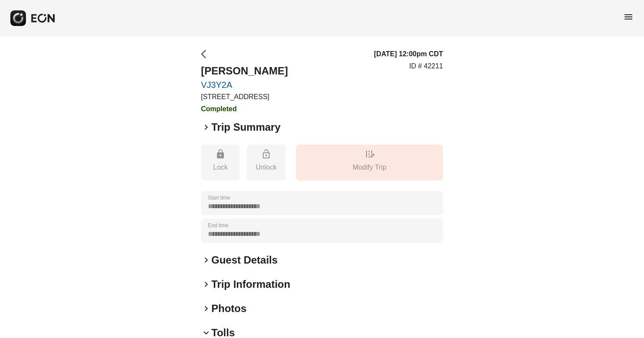 The height and width of the screenshot is (338, 644). What do you see at coordinates (244, 85) in the screenshot?
I see `a: VJ3Y2A` at bounding box center [244, 85].